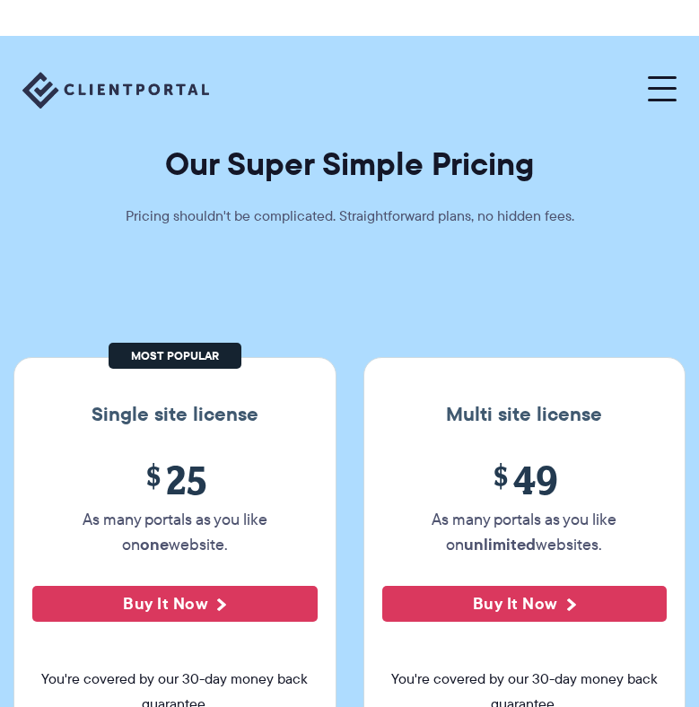 Image resolution: width=699 pixels, height=707 pixels. Describe the element at coordinates (154, 544) in the screenshot. I see `strong: one` at that location.